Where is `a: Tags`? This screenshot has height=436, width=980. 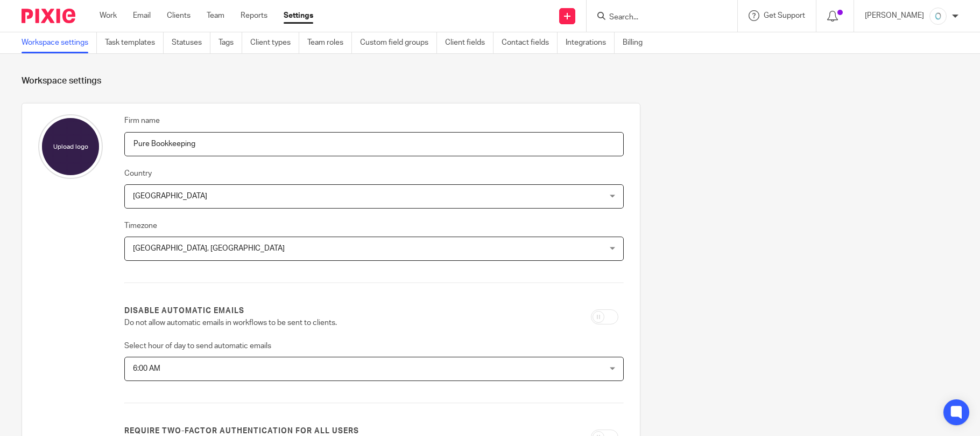
a: Tags is located at coordinates (231, 42).